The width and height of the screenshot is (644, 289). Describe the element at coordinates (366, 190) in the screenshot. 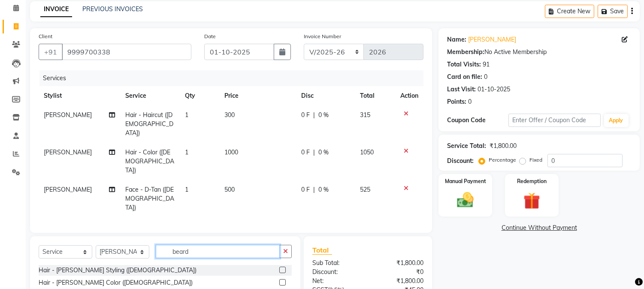

I see `span: 525` at that location.